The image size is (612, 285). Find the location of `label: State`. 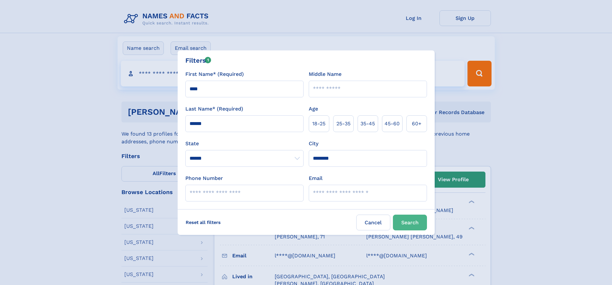

label: State is located at coordinates (245, 144).